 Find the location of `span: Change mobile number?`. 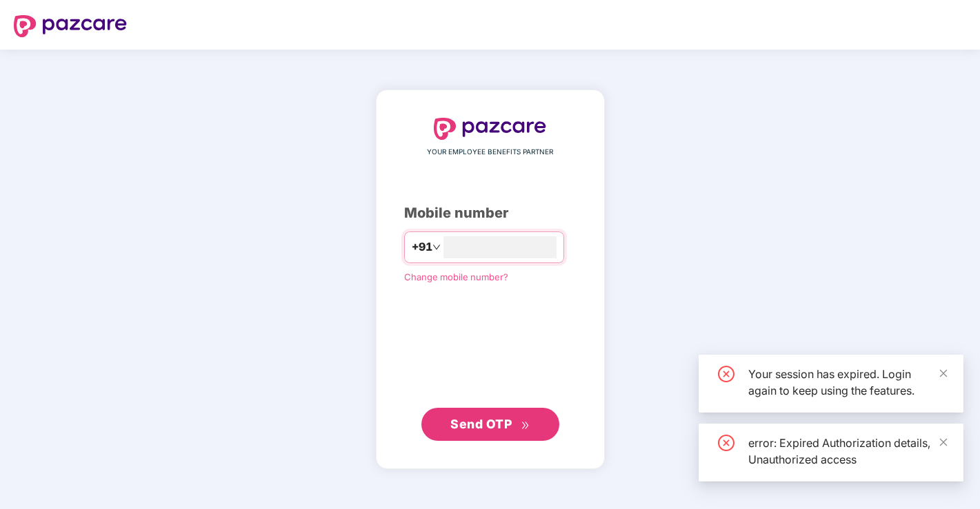

span: Change mobile number? is located at coordinates (456, 277).